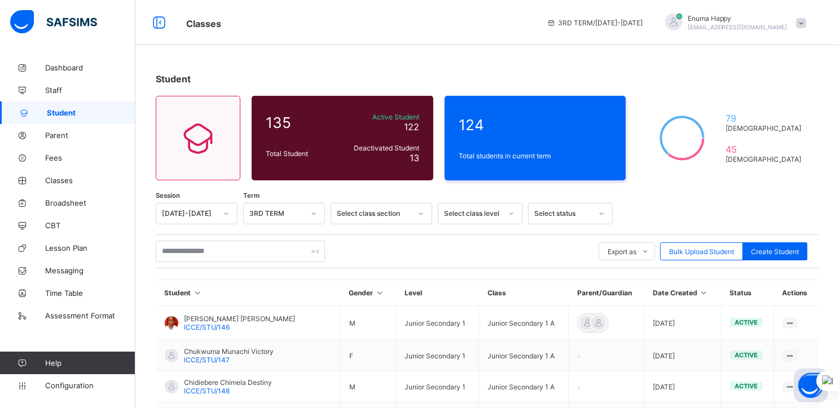  What do you see at coordinates (300, 153) in the screenshot?
I see `div: Total Student` at bounding box center [300, 153].